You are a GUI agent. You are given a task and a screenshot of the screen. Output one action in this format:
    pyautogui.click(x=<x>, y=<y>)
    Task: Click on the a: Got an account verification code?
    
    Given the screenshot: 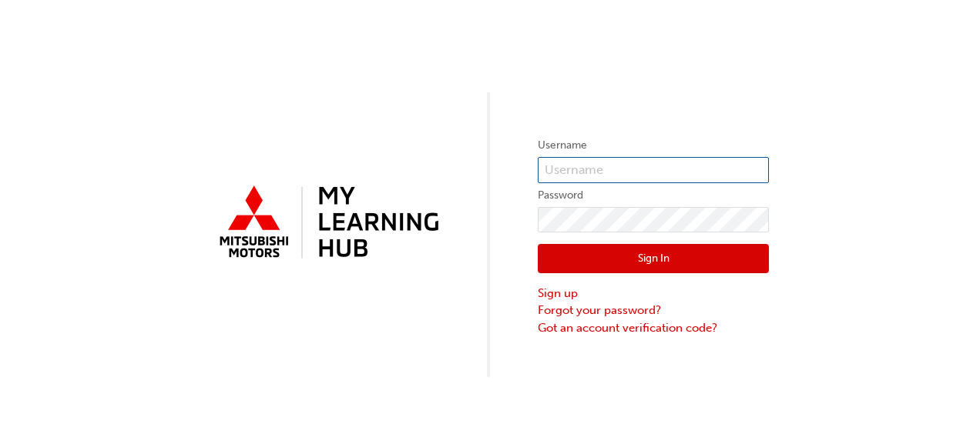 What is the action you would take?
    pyautogui.click(x=653, y=328)
    